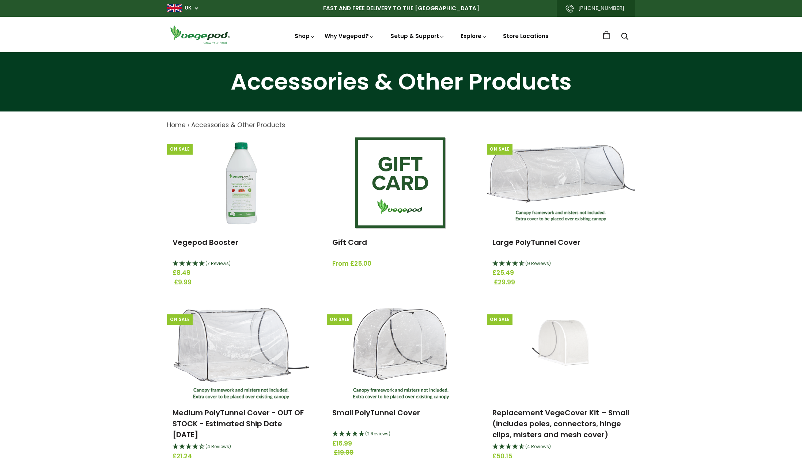 The height and width of the screenshot is (458, 802). Describe the element at coordinates (401, 353) in the screenshot. I see `img: Small PolyTunnel Cover` at that location.